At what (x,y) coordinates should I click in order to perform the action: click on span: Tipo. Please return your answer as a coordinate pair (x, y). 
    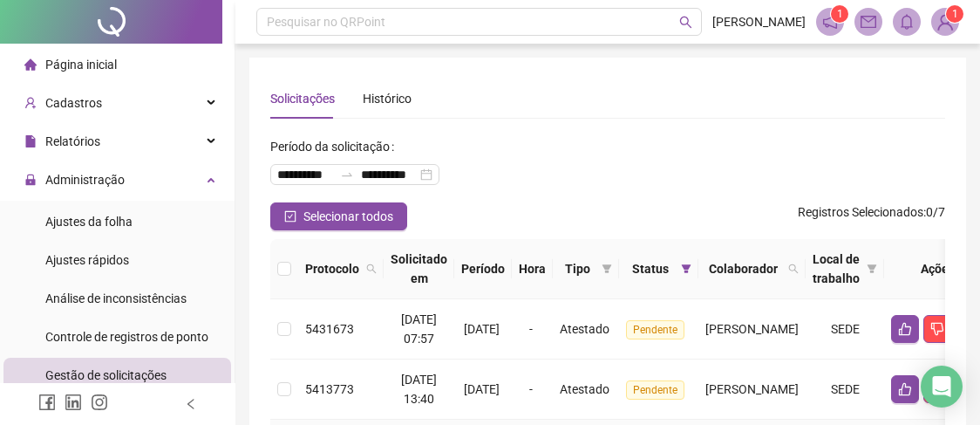
    Looking at the image, I should click on (577, 268).